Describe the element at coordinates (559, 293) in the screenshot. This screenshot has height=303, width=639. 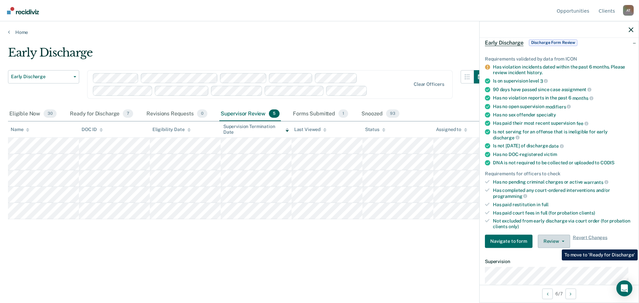
I see `div: 6 / 7` at that location.